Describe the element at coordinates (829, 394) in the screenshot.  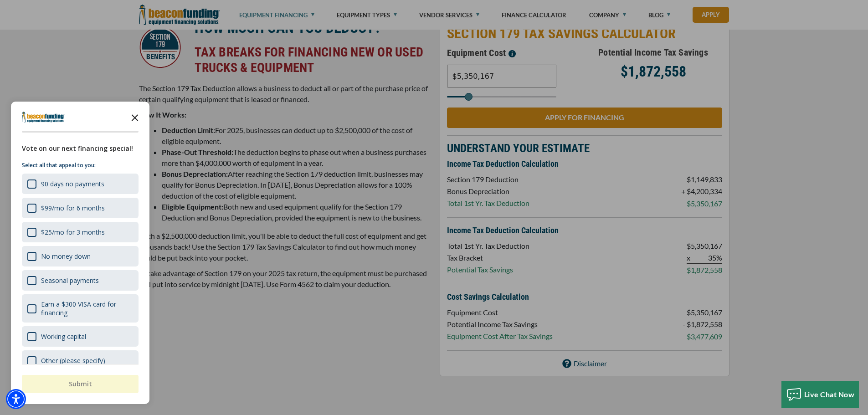
I see `span: Live Chat Now` at that location.